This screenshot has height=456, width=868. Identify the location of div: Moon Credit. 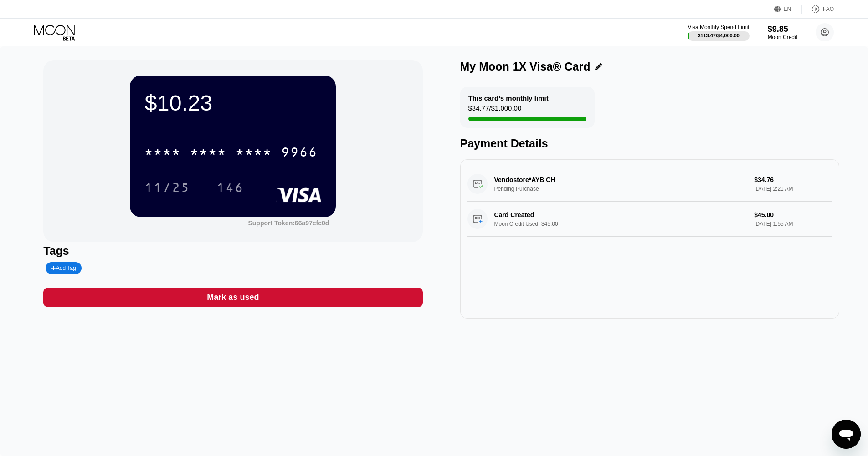
(783, 37).